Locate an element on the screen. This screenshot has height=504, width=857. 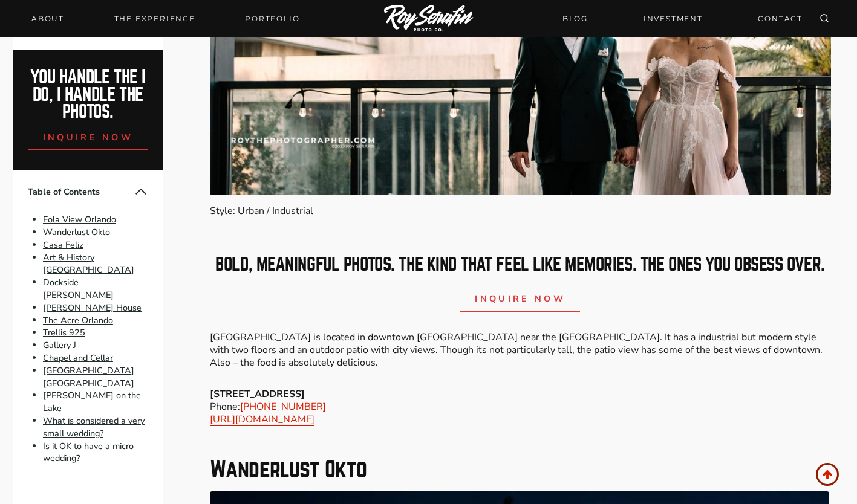
a: About is located at coordinates (48, 19).